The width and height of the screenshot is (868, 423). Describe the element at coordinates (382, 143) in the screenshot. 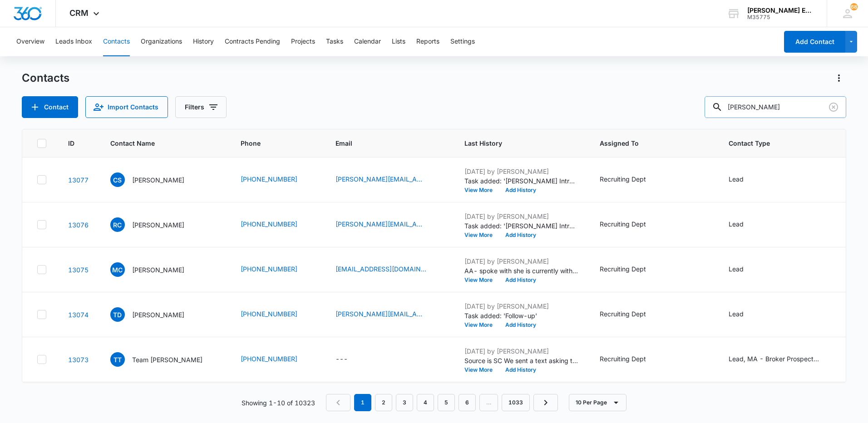

I see `span: Email` at that location.